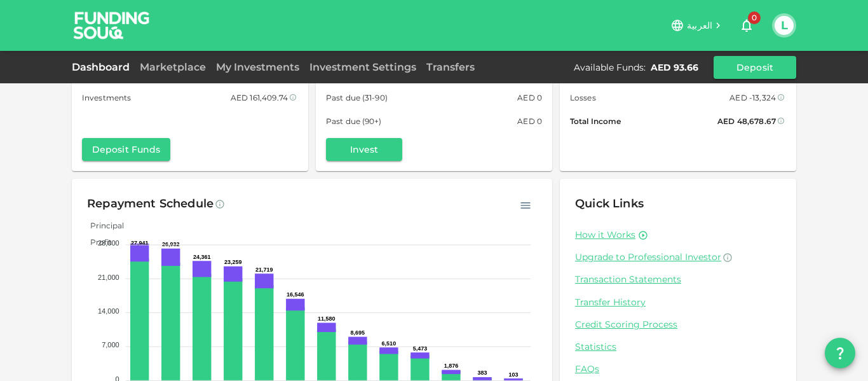 This screenshot has height=381, width=868. I want to click on a: How it Works, so click(605, 234).